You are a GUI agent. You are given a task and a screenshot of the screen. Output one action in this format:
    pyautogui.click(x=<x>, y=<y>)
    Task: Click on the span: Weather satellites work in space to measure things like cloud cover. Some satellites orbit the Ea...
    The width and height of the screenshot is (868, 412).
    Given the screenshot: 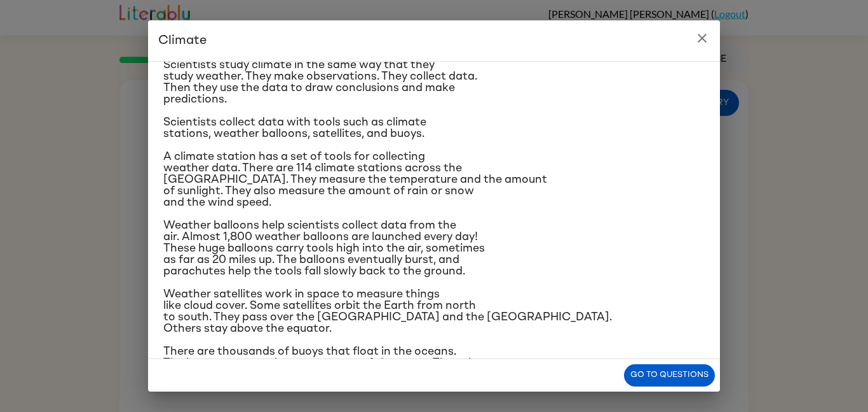 What is the action you would take?
    pyautogui.click(x=388, y=311)
    